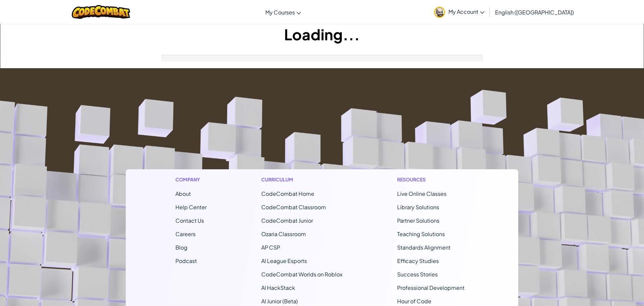 The image size is (644, 306). I want to click on a: CodeCombat Classroom, so click(293, 207).